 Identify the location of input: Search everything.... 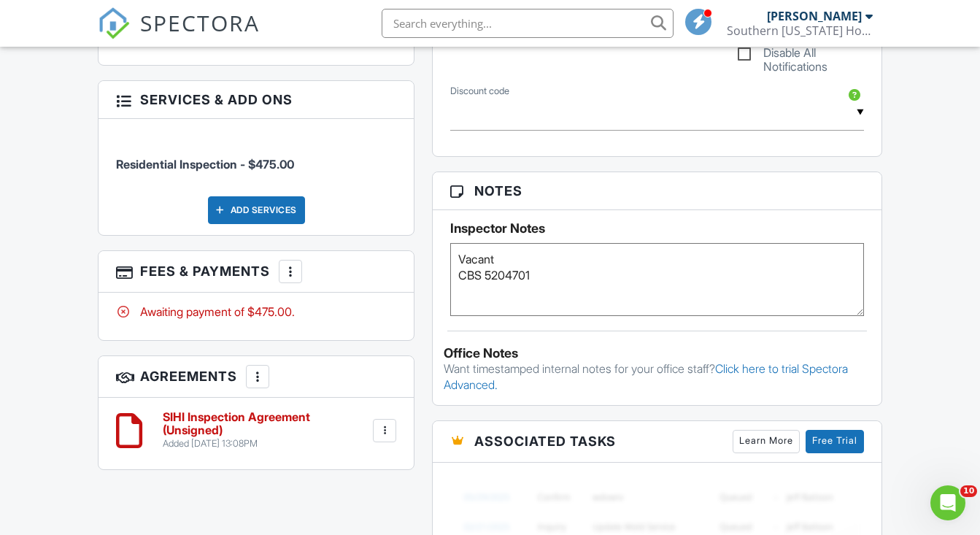
(528, 23).